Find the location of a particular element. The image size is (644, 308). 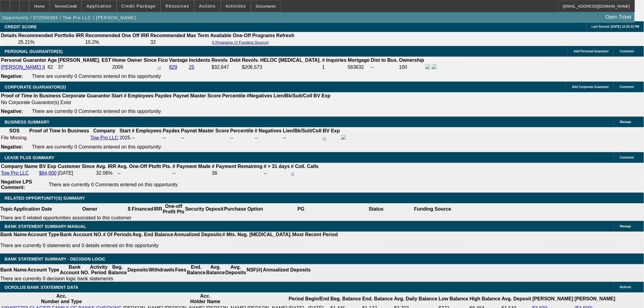

th: End. Balance is located at coordinates (378, 298).